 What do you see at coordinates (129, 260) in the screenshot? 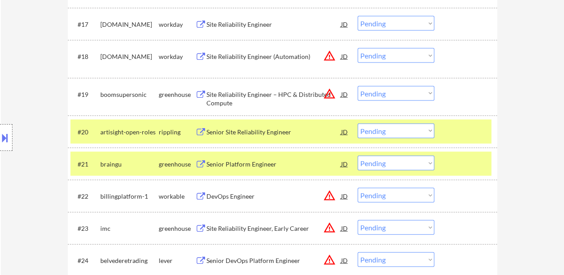
I see `div: belvederetrading` at bounding box center [129, 260].